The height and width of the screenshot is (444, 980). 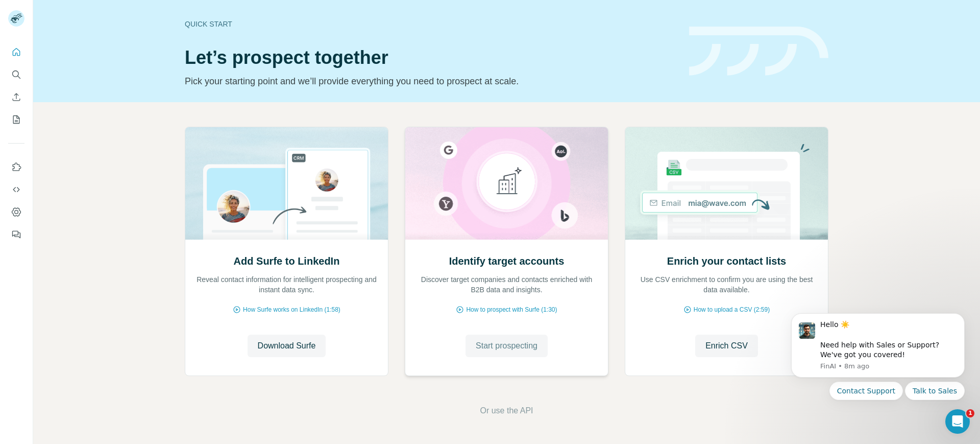 I want to click on span: How to upload a CSV (2:59), so click(x=731, y=309).